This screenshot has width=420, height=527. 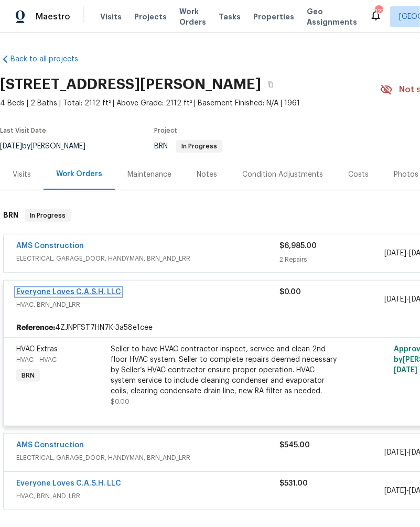 I want to click on h6: BRN, so click(x=10, y=216).